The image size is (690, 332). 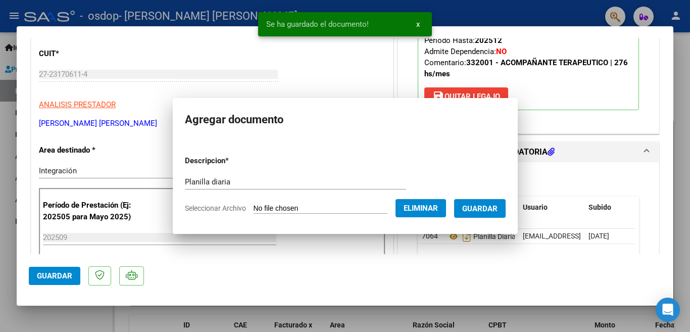 What do you see at coordinates (526, 68) in the screenshot?
I see `span: Comentario:` at bounding box center [526, 68].